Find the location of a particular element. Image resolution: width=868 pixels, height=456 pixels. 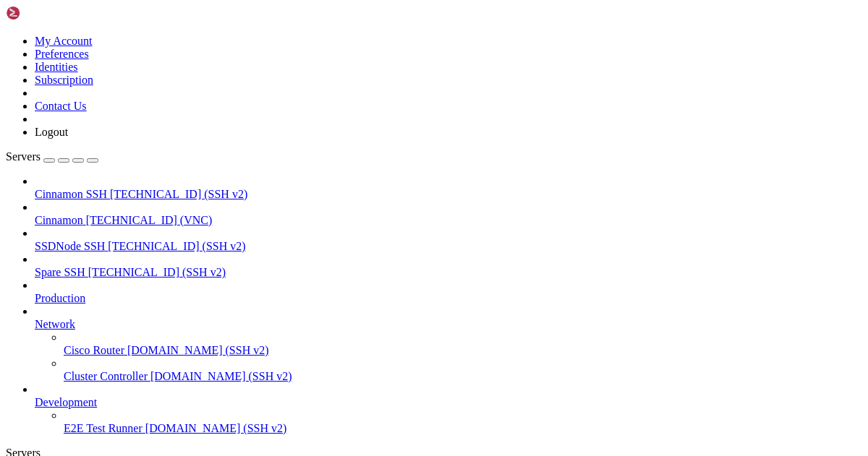

a: Identities is located at coordinates (56, 66).